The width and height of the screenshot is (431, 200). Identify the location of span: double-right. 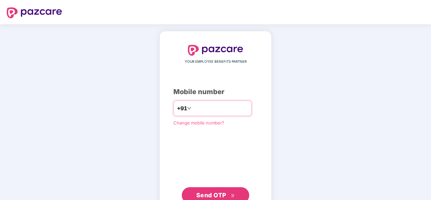
(233, 196).